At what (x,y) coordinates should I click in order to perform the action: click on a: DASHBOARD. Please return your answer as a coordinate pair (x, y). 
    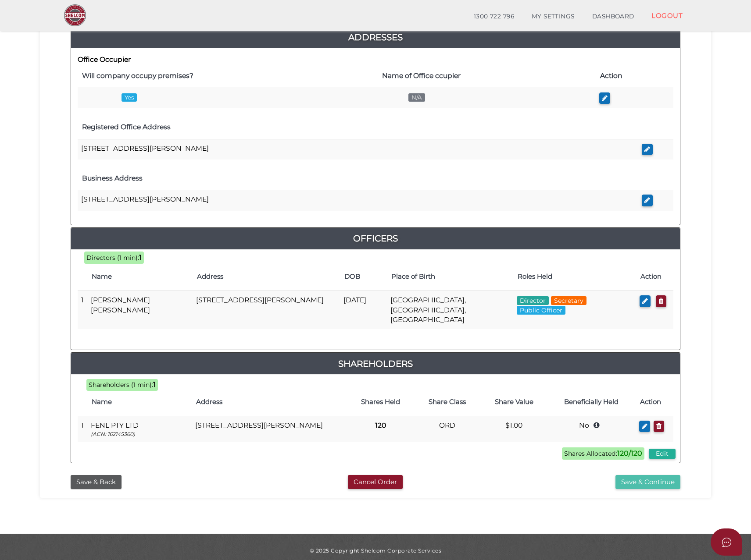
    Looking at the image, I should click on (613, 16).